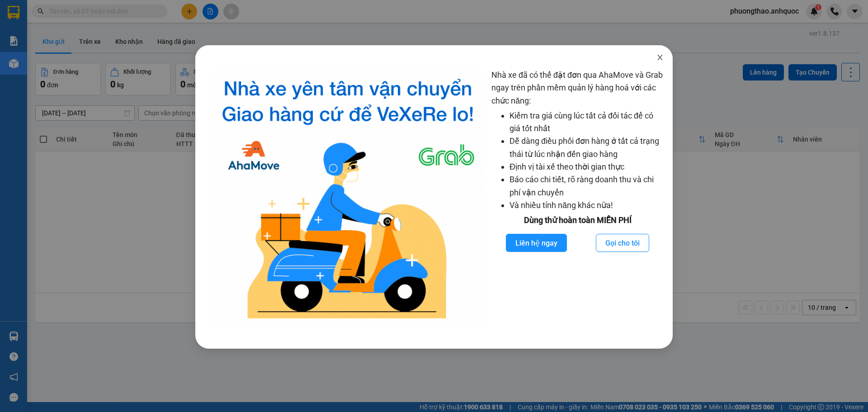  What do you see at coordinates (537, 243) in the screenshot?
I see `span: Liên hệ ngay` at bounding box center [537, 243].